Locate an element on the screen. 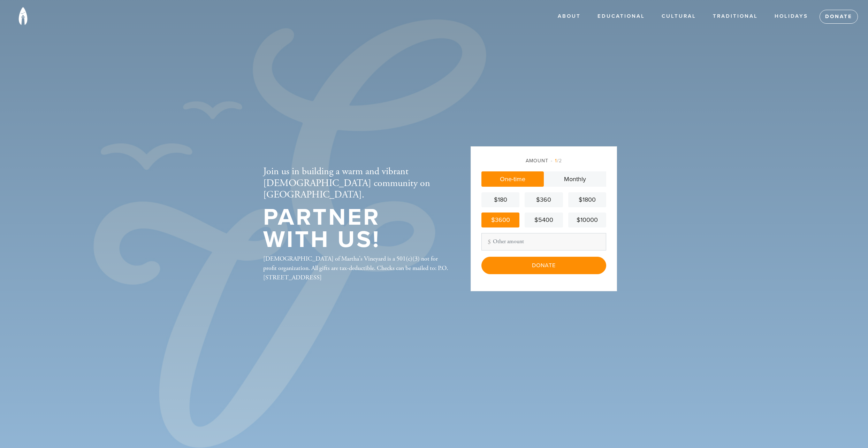  a: One-time is located at coordinates (512, 179).